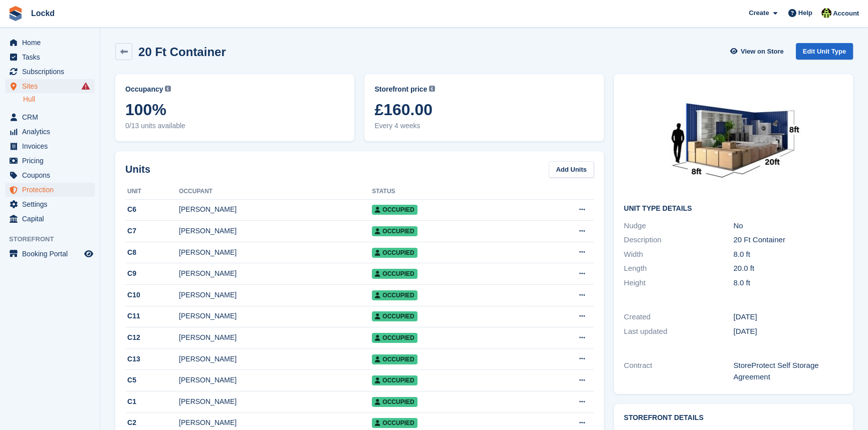  What do you see at coordinates (152, 359) in the screenshot?
I see `div: C13` at bounding box center [152, 359].